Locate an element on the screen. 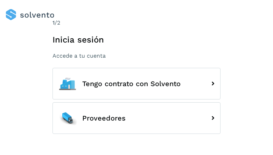  span: Tengo contrato con Solvento is located at coordinates (131, 83).